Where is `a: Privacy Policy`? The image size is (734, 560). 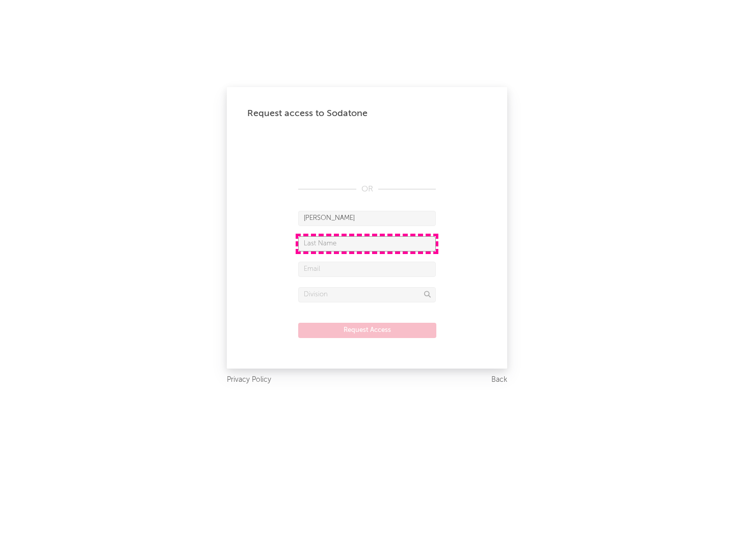
a: Privacy Policy is located at coordinates (248, 380).